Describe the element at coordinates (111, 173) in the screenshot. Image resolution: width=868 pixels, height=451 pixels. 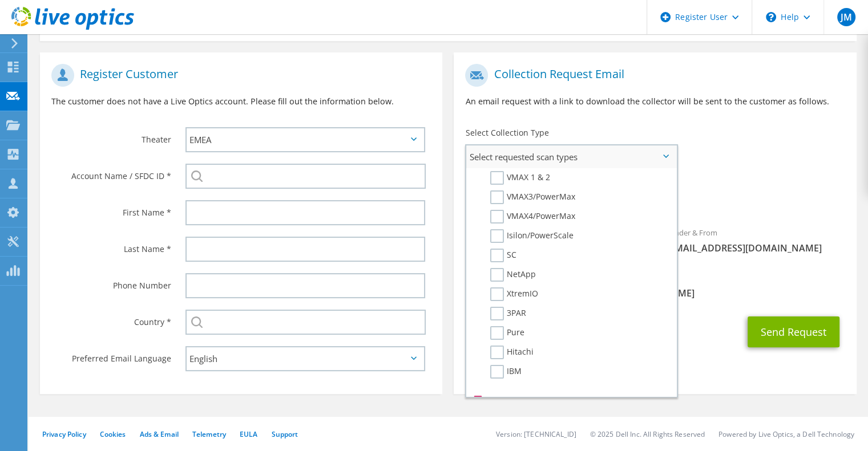
I see `label: Account Name / SFDC ID *` at that location.